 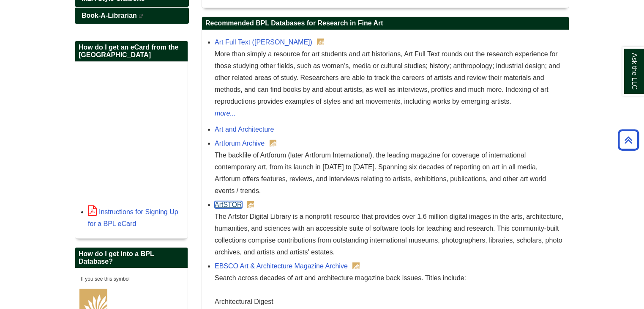 I want to click on a: ArtSTOR, so click(x=228, y=205).